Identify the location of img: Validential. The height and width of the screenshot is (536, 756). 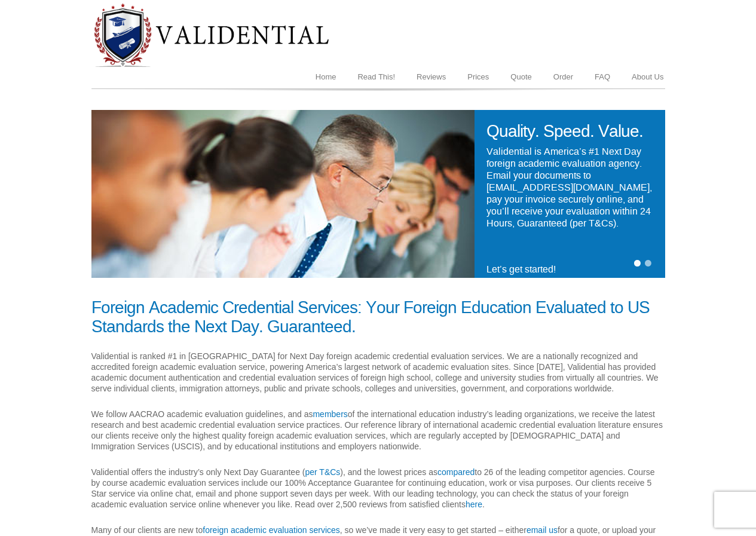
(283, 194).